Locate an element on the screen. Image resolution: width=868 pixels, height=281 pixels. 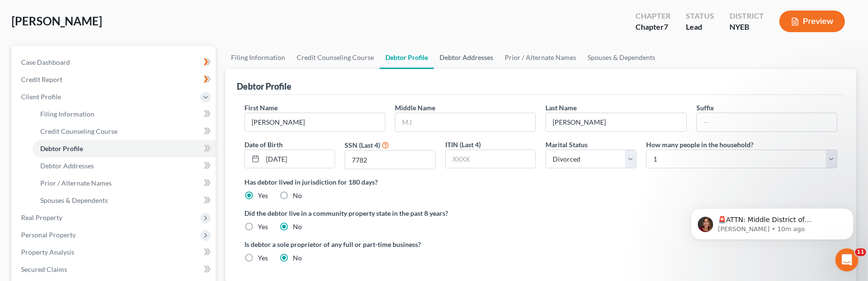
label: Date of Birth is located at coordinates (264, 144).